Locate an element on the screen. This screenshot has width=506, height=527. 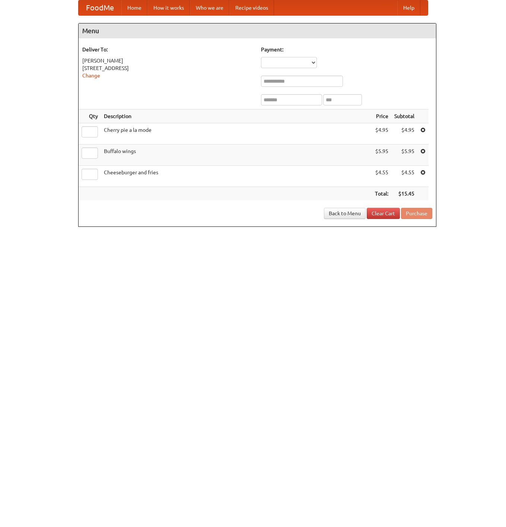
th: Subtotal is located at coordinates (404, 116).